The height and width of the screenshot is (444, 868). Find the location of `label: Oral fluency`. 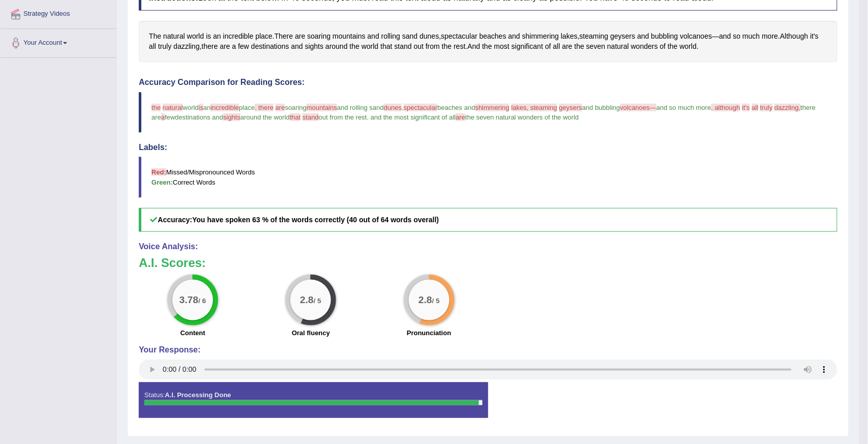

label: Oral fluency is located at coordinates (310, 332).